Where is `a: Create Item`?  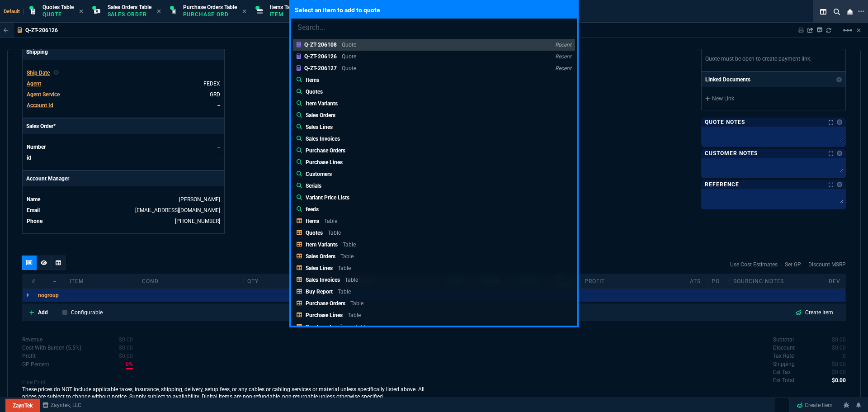 a: Create Item is located at coordinates (814, 405).